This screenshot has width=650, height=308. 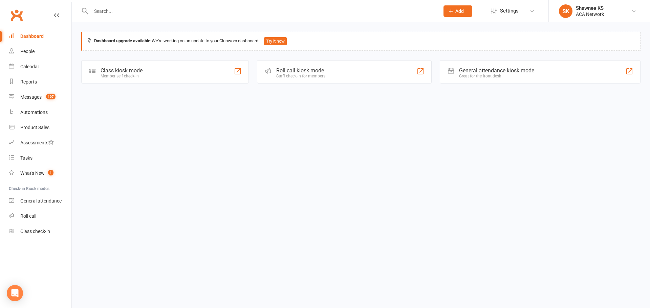 I want to click on a: Tasks, so click(x=40, y=158).